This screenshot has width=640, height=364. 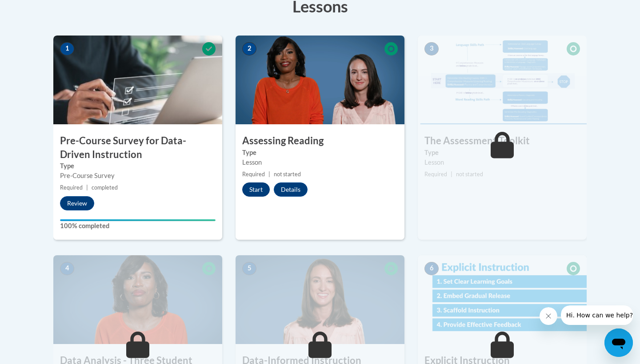 What do you see at coordinates (138, 220) in the screenshot?
I see `div: Your progress` at bounding box center [138, 220].